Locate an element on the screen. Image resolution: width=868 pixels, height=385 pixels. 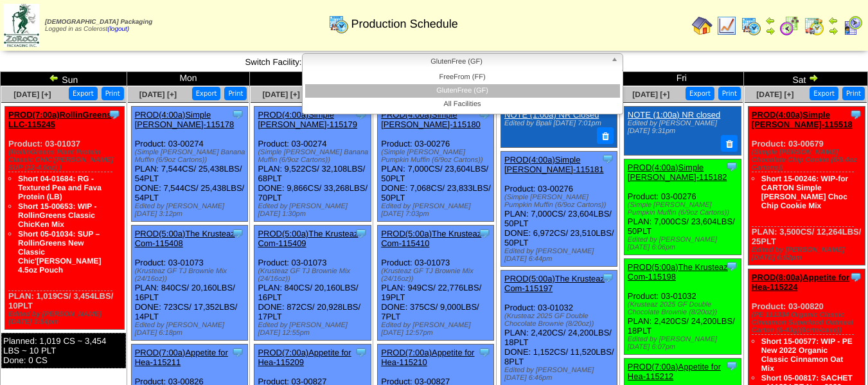
a: PROD(5:00a)The Krusteaz Com-115198 is located at coordinates (678, 272).